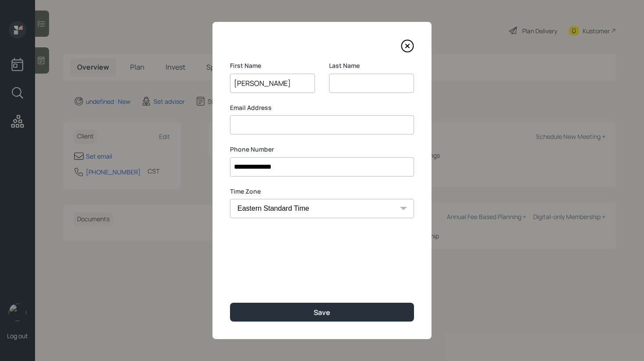 The image size is (644, 361). Describe the element at coordinates (322, 192) in the screenshot. I see `label: Time Zone` at that location.